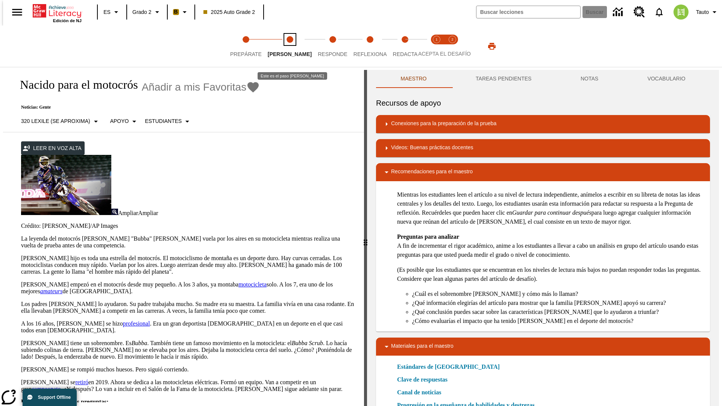 The height and width of the screenshot is (406, 722). What do you see at coordinates (436, 39) in the screenshot?
I see `text: 1` at bounding box center [436, 39].